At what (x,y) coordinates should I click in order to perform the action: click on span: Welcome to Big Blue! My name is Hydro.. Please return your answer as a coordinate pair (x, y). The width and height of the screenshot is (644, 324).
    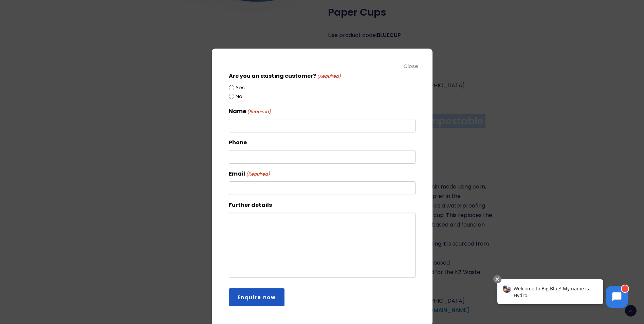
    Looking at the image, I should click on (61, 18).